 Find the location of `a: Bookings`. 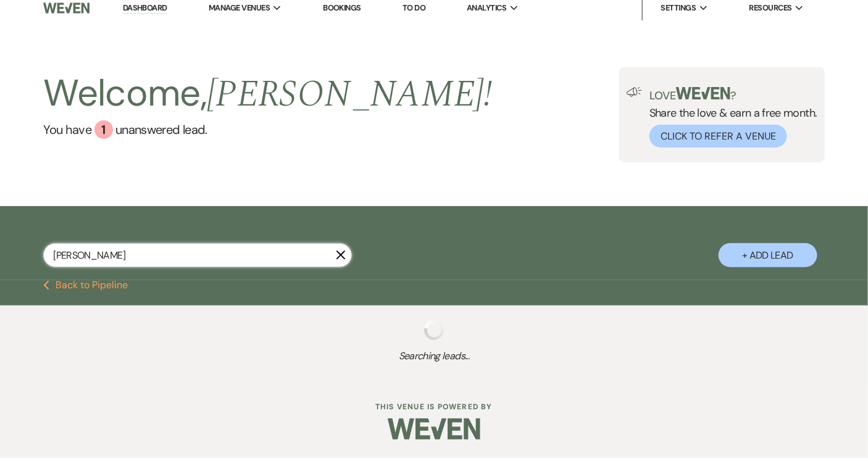

a: Bookings is located at coordinates (342, 7).